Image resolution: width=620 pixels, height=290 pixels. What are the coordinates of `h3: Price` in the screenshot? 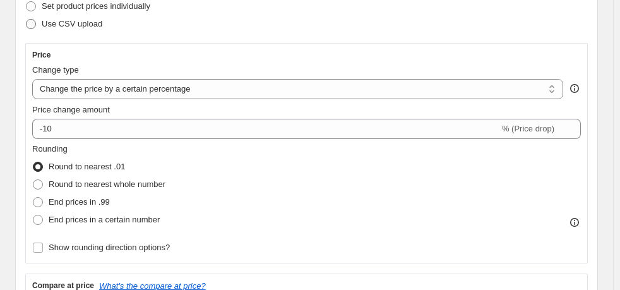 It's located at (41, 55).